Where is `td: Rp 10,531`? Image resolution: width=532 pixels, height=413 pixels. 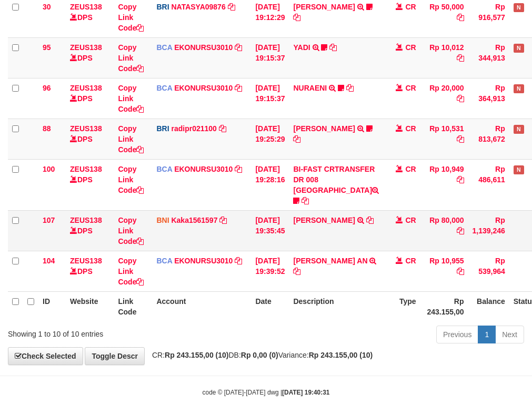
td: Rp 10,531 is located at coordinates (444, 139).